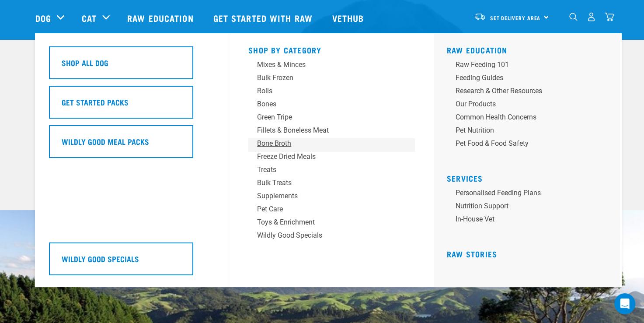 Image resolution: width=644 pixels, height=323 pixels. Describe the element at coordinates (332, 106) in the screenshot. I see `a: Bones` at that location.